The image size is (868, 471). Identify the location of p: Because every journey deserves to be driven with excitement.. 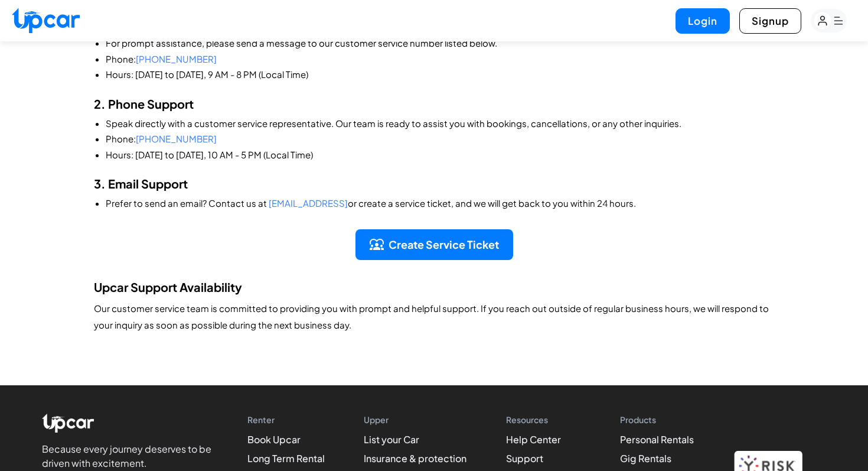
(131, 456).